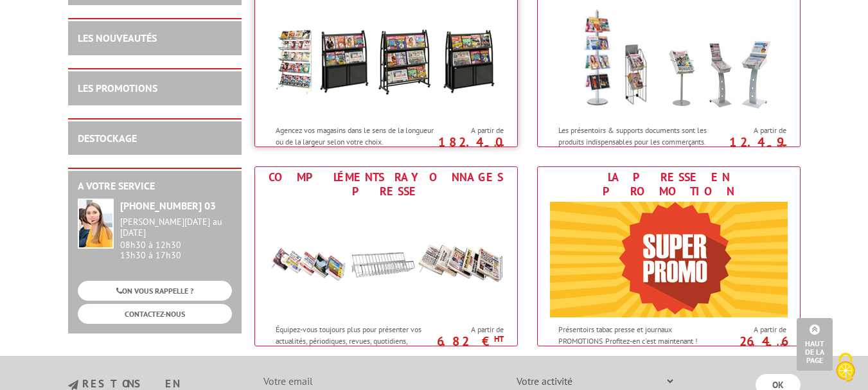 The height and width of the screenshot is (390, 868). Describe the element at coordinates (355, 135) in the screenshot. I see `p: Agencez vos magasins dans le sens de la longueur ou de la largeur selon votre choix.` at that location.